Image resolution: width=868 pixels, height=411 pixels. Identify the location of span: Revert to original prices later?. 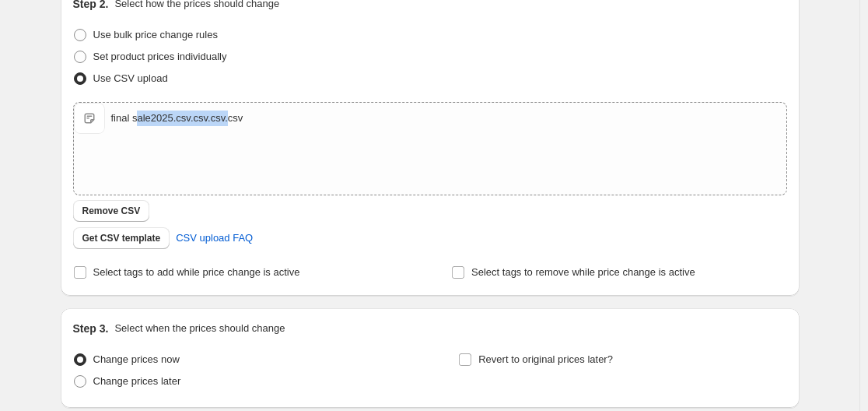
(545, 359).